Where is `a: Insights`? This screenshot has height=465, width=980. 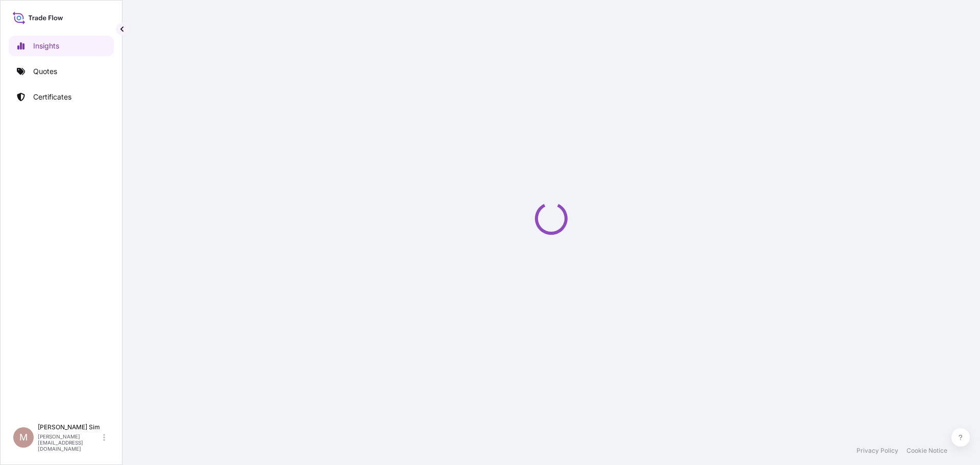
a: Insights is located at coordinates (61, 46).